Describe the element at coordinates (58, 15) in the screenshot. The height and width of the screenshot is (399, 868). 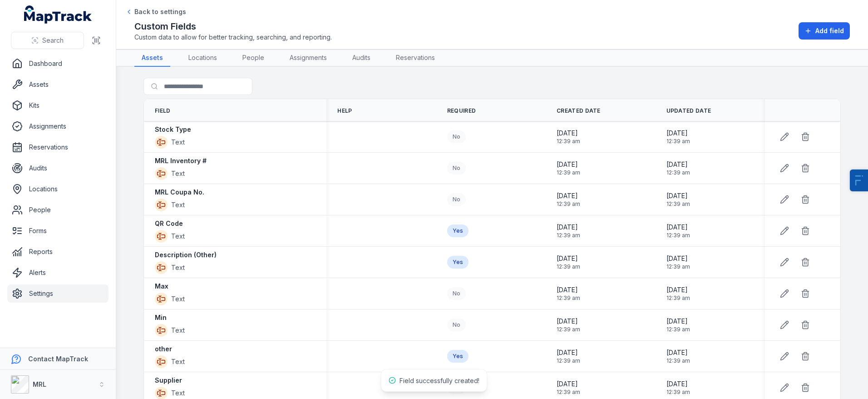
I see `a: MapTrack` at that location.